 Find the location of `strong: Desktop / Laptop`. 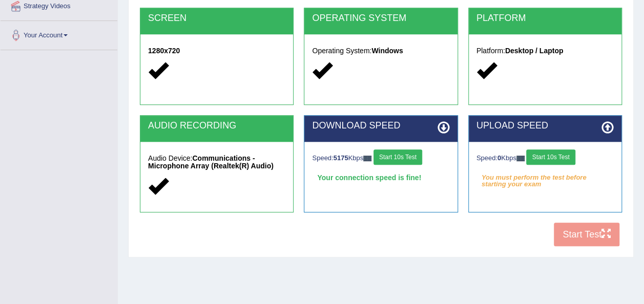

strong: Desktop / Laptop is located at coordinates (534, 51).